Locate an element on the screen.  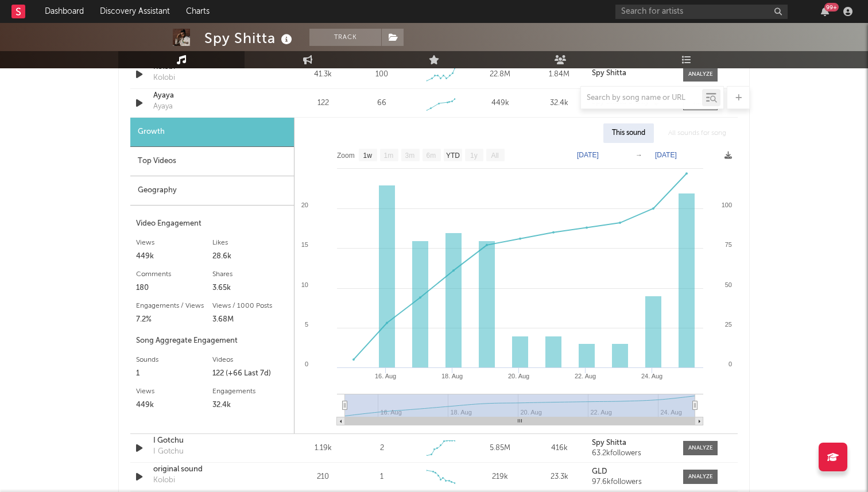
div: Geography is located at coordinates (212, 191).